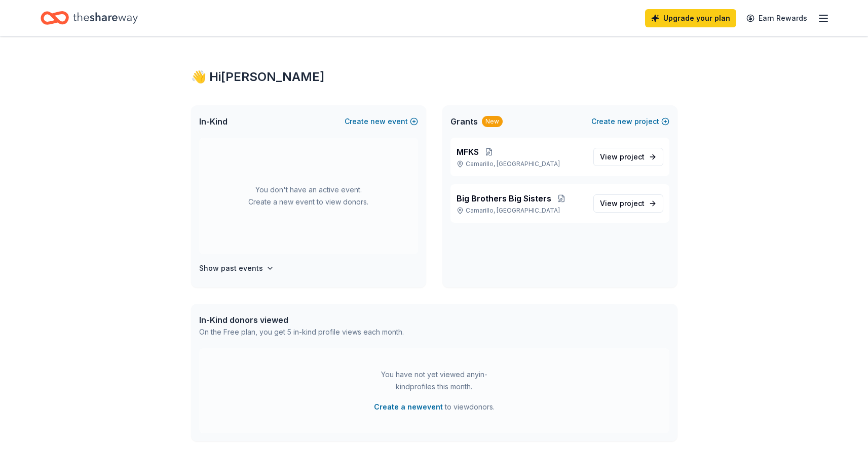 Image resolution: width=868 pixels, height=449 pixels. Describe the element at coordinates (504, 199) in the screenshot. I see `span: Big Brothers Big Sisters` at that location.